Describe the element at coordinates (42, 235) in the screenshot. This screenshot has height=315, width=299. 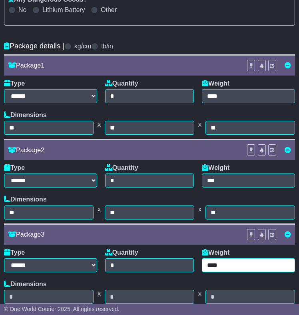
I see `span: 3` at that location.